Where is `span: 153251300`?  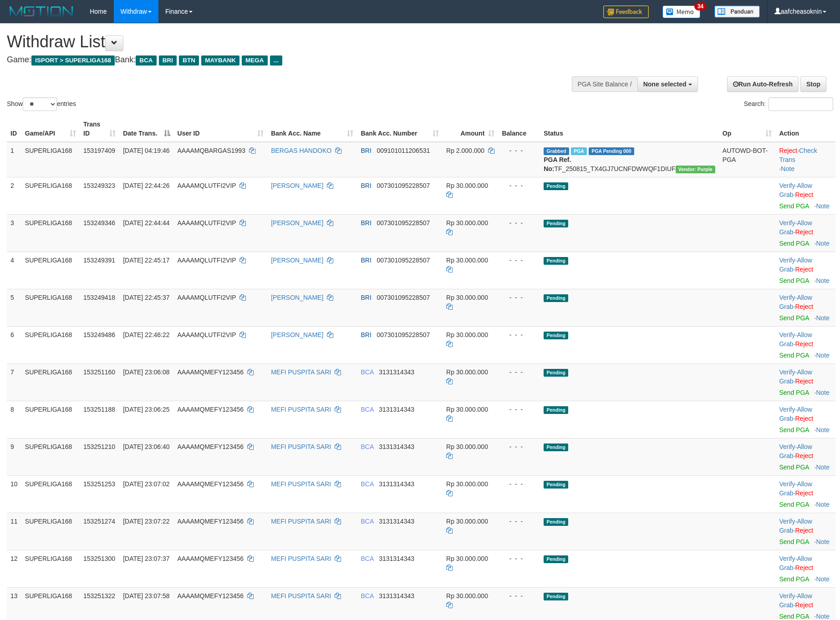
span: 153251300 is located at coordinates (99, 559).